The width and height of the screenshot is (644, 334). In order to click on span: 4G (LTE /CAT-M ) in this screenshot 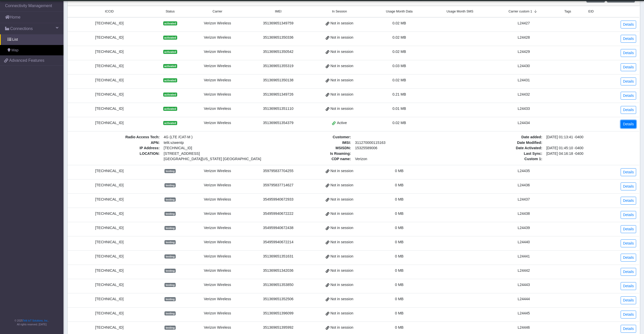, I will do `click(208, 137)`.